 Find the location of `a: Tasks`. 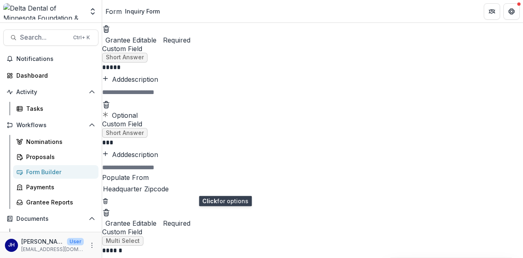

a: Tasks is located at coordinates (56, 108).